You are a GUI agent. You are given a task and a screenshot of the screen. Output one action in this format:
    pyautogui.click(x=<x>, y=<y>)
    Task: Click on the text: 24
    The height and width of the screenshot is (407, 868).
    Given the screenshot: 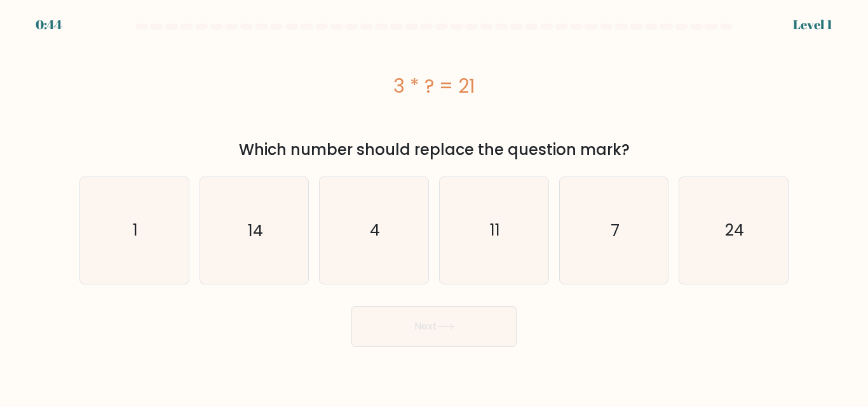 What is the action you would take?
    pyautogui.click(x=734, y=230)
    